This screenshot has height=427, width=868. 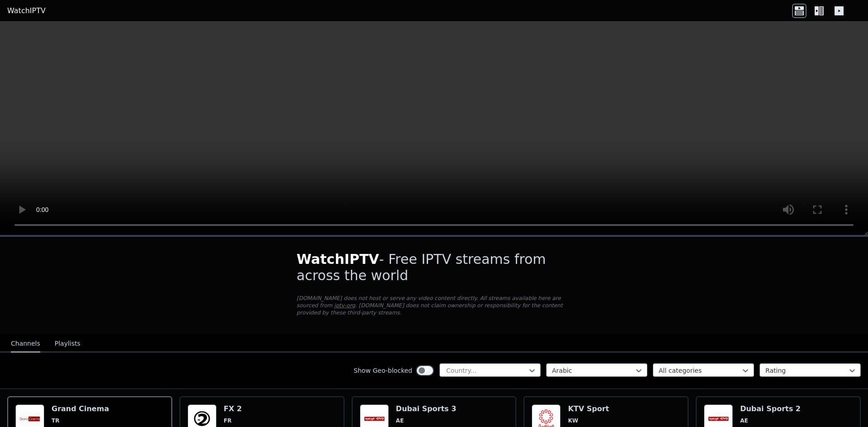 I want to click on h6: FX 2, so click(x=248, y=409).